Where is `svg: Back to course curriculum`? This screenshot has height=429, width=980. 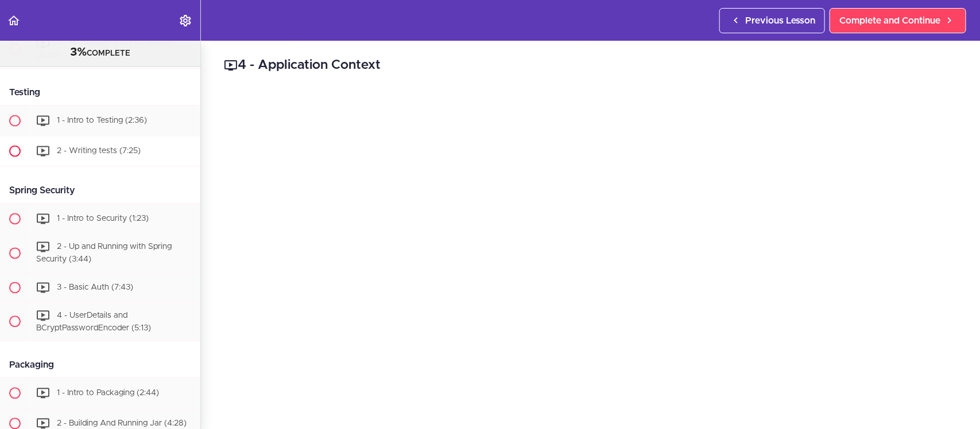
svg: Back to course curriculum is located at coordinates (14, 20).